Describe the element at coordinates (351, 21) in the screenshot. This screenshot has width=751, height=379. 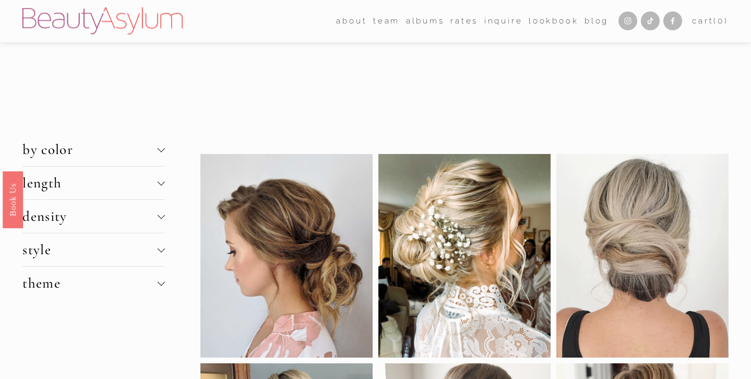
I see `span: about` at that location.